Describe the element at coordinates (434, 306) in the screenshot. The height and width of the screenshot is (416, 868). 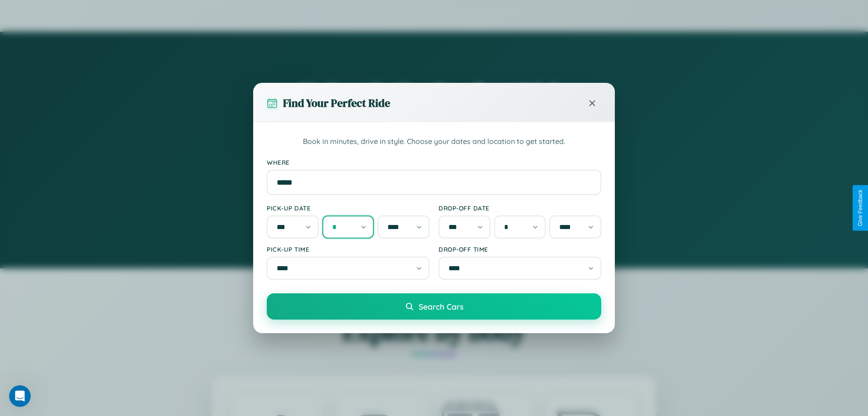
I see `button: Search Cars` at that location.